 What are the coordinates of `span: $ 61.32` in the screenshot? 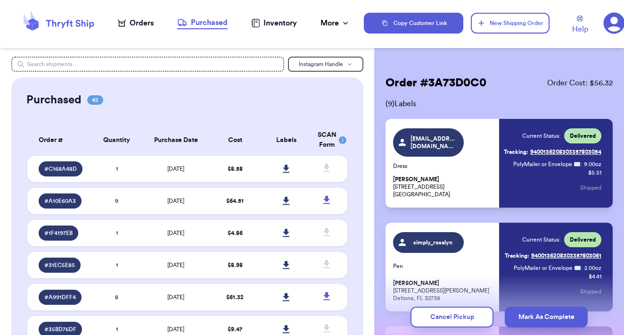 It's located at (235, 297).